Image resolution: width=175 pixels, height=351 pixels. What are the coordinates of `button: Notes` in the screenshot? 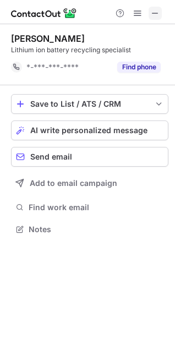 It's located at (90, 229).